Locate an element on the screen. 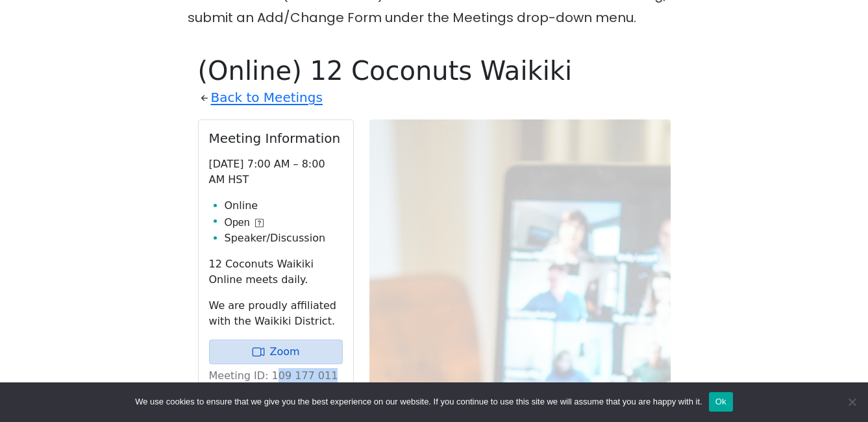 This screenshot has height=422, width=868. a: Zoom is located at coordinates (276, 352).